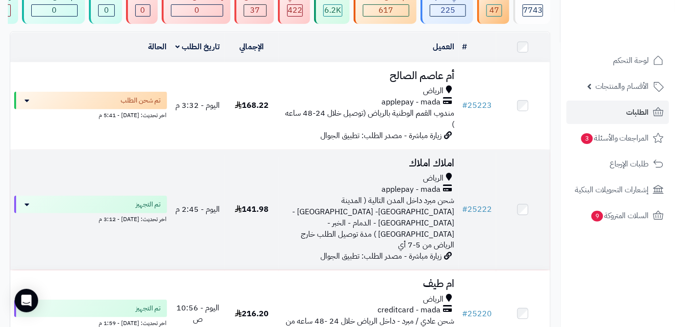 This screenshot has height=327, width=675. Describe the element at coordinates (369, 76) in the screenshot. I see `h3: أم عاصم الصالح` at that location.